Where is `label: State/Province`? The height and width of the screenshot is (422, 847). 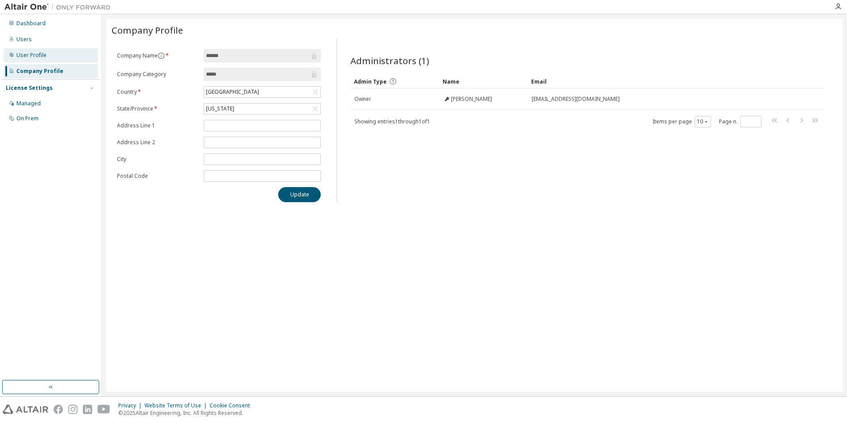 label: State/Province is located at coordinates (158, 109).